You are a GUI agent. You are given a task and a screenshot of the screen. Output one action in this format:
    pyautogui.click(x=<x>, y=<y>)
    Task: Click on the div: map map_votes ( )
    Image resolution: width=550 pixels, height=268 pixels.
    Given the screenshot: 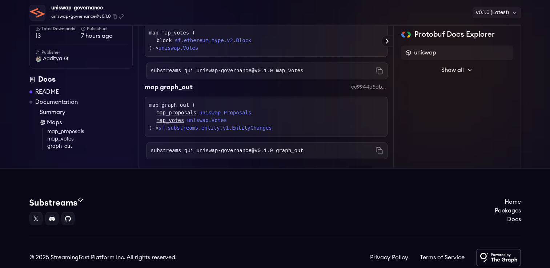 What is the action you would take?
    pyautogui.click(x=266, y=40)
    